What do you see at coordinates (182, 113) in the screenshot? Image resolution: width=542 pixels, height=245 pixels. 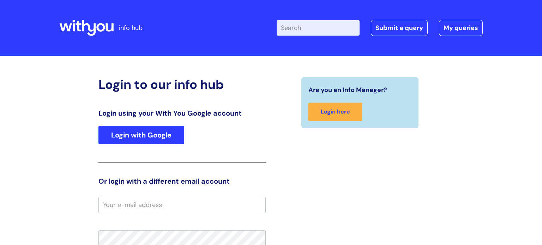 I see `h3: Login using your With You Google account` at bounding box center [182, 113].